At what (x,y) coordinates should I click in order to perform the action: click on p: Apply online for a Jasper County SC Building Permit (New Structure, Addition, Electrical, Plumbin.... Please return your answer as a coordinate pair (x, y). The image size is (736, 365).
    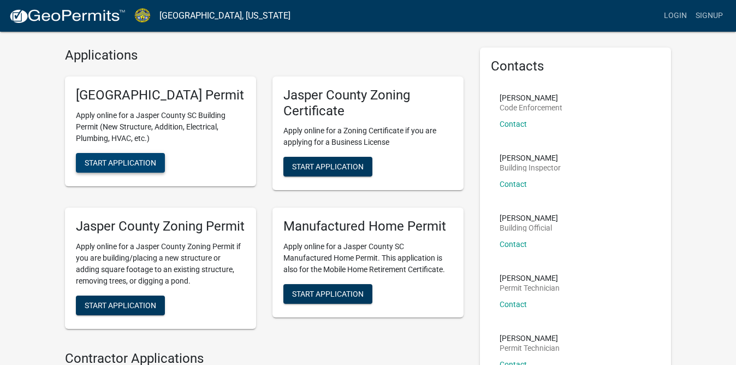
    Looking at the image, I should click on (161, 127).